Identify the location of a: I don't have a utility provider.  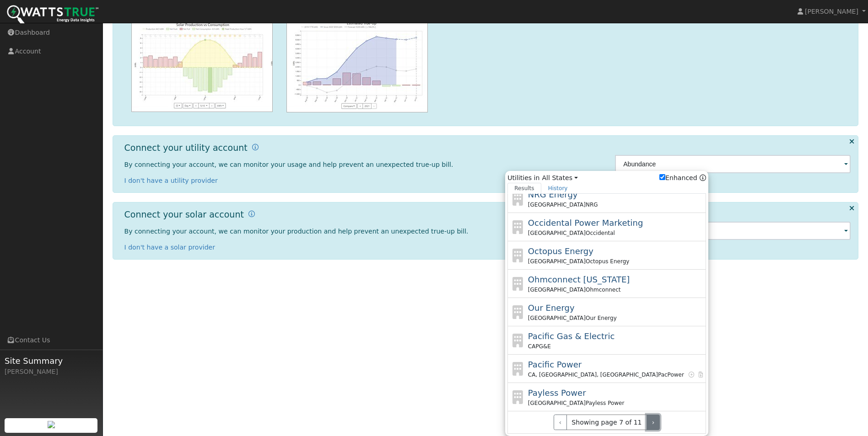
(171, 180).